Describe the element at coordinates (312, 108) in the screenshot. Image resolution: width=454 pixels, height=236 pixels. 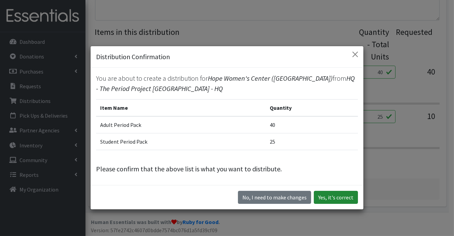
I see `th: Quantity` at that location.